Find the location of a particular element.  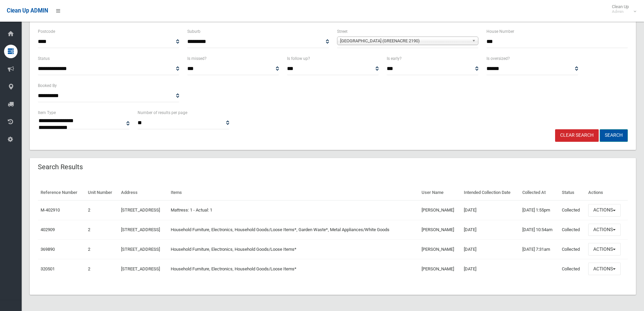

th: Actions is located at coordinates (606, 193).